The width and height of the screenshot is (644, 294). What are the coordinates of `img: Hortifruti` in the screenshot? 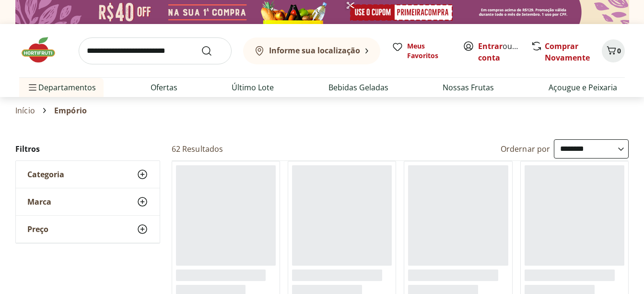 It's located at (43, 50).